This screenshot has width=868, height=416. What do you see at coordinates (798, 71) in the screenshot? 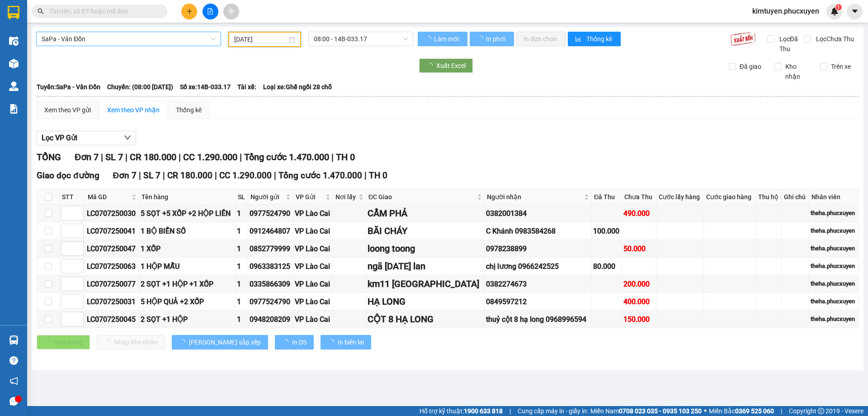
I see `span: Kho nhận` at bounding box center [798, 71].